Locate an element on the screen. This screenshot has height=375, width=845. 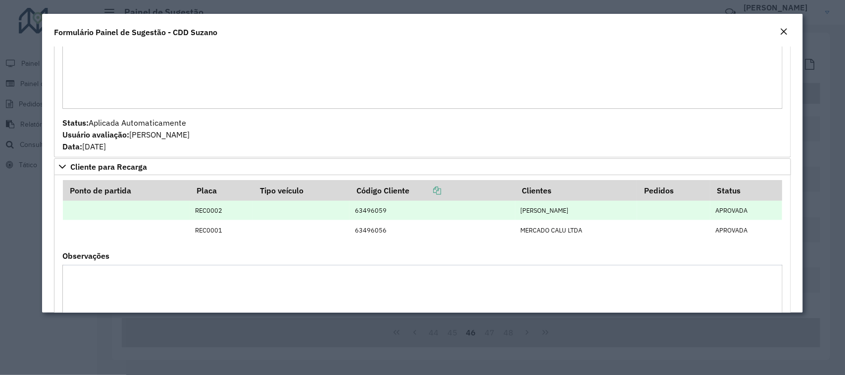
td: 63496059 is located at coordinates (432, 211).